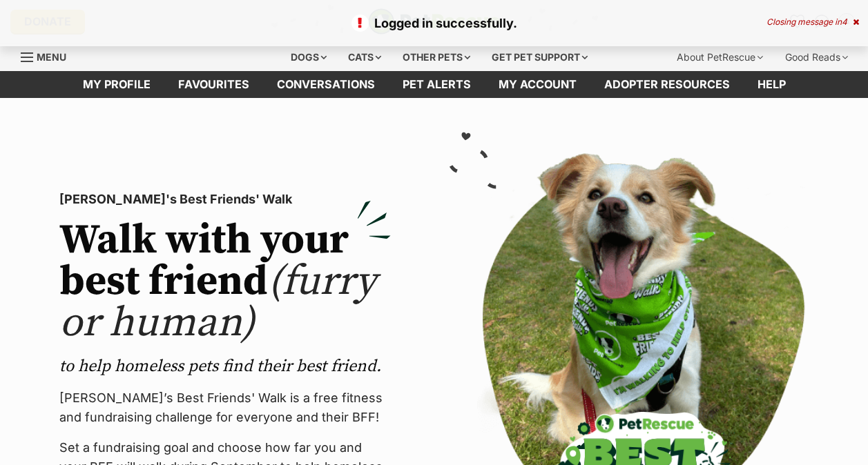  I want to click on div: About PetRescue, so click(720, 57).